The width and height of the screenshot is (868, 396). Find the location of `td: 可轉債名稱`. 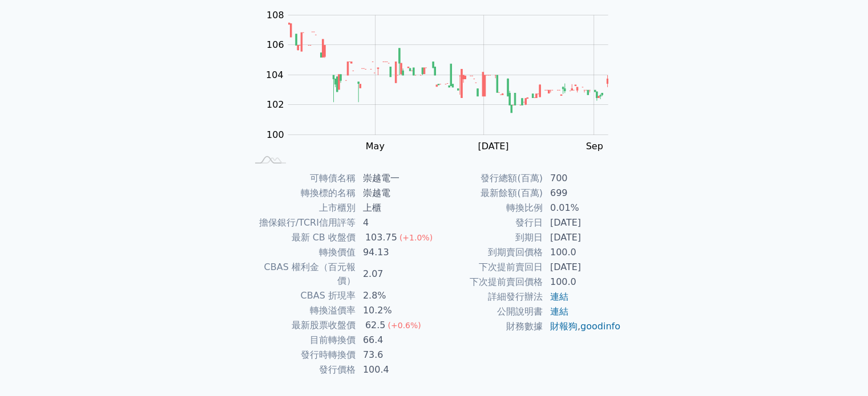

td: 可轉債名稱 is located at coordinates (301, 178).